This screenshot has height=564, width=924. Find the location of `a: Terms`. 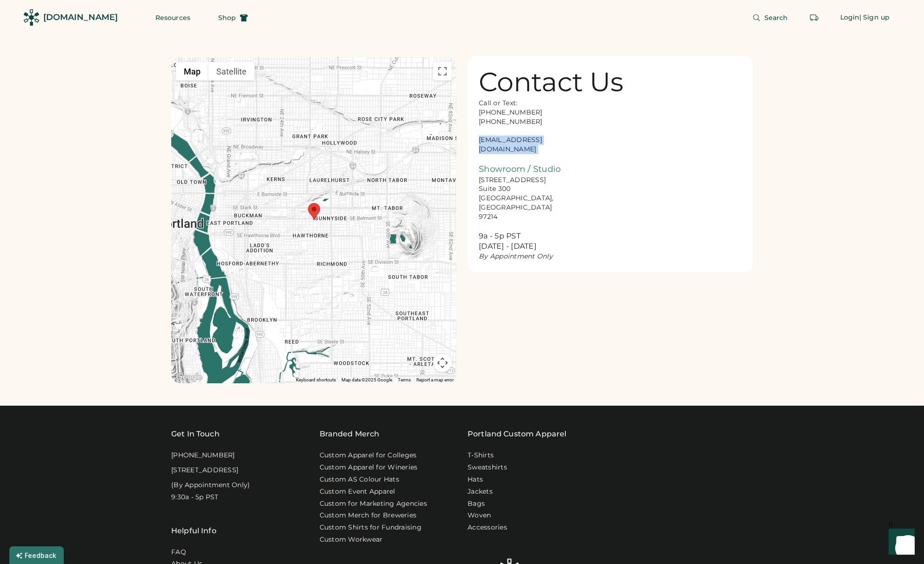

a: Terms is located at coordinates (404, 379).